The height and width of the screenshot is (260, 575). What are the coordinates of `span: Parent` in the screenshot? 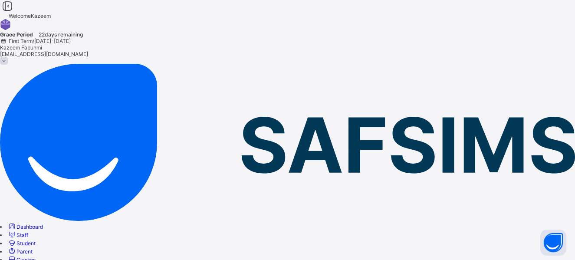 It's located at (24, 251).